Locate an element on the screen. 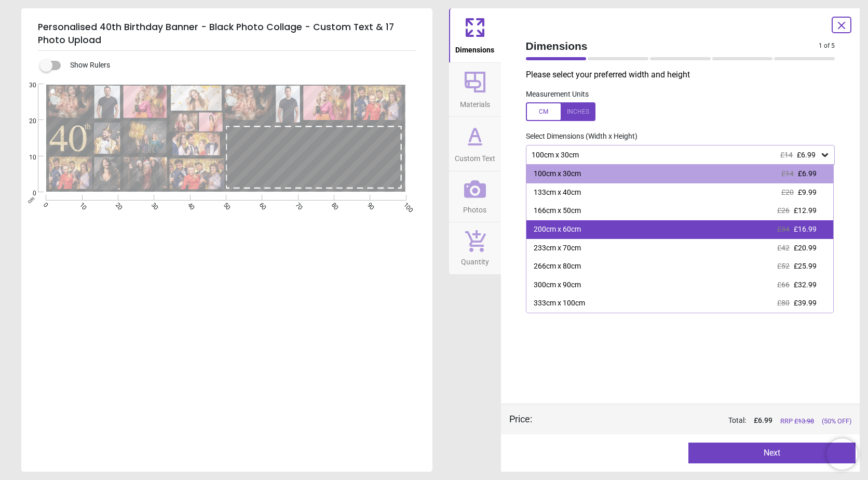  p: Please select your preferred width and height is located at coordinates (685, 75).